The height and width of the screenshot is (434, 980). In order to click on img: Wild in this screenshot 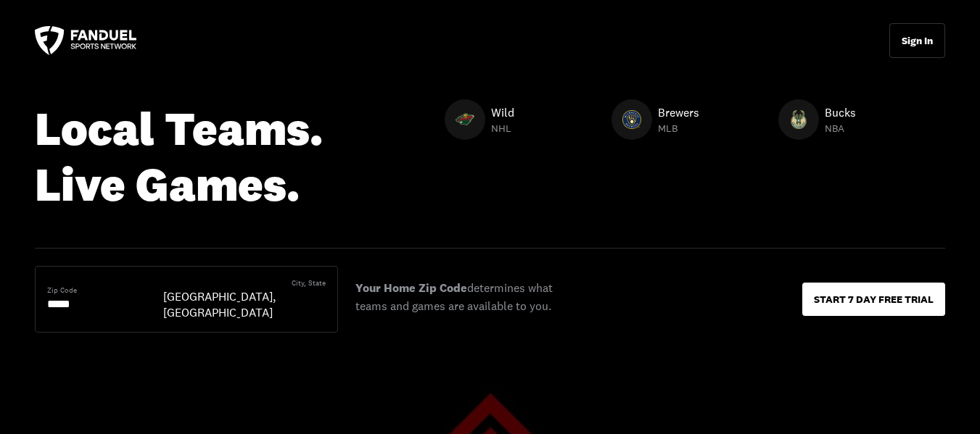, I will do `click(465, 120)`.